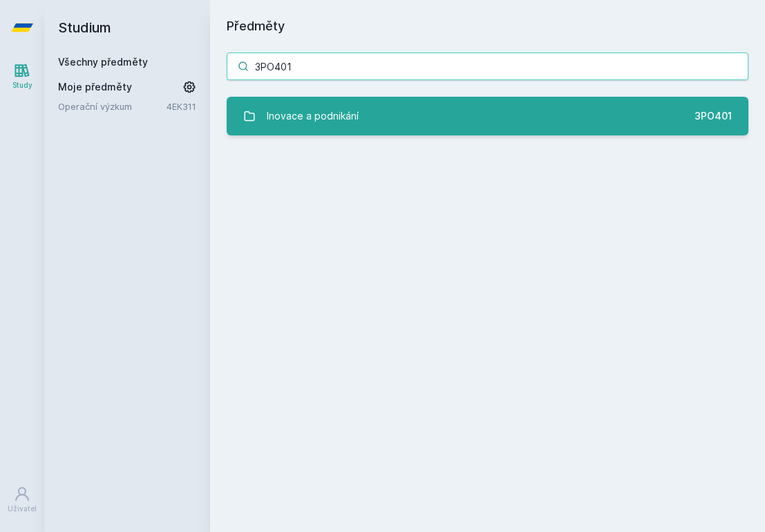 The width and height of the screenshot is (765, 532). Describe the element at coordinates (312, 116) in the screenshot. I see `div: Inovace a podnikání` at that location.